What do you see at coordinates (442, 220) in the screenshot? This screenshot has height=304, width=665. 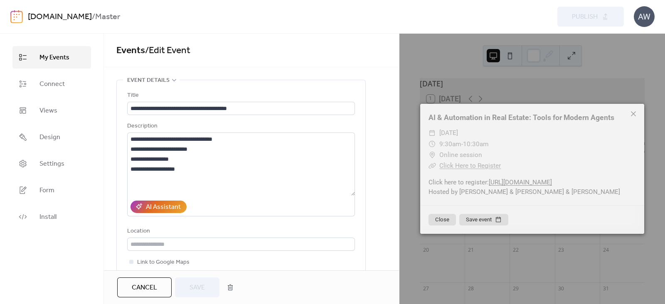 I see `button: Close` at bounding box center [442, 220].